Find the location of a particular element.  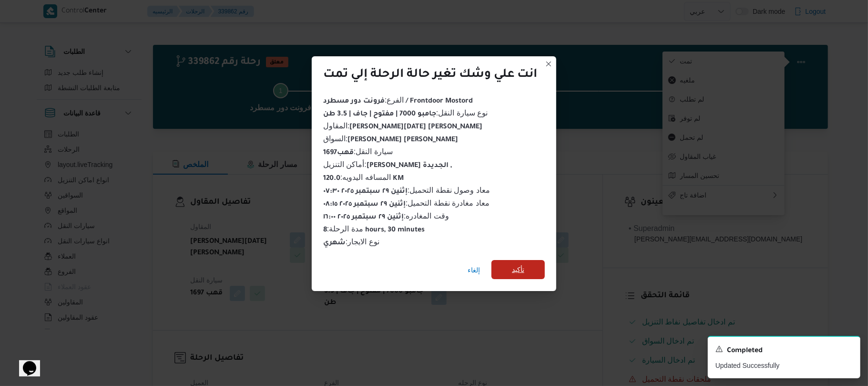

span: مدة الرحلة : is located at coordinates (374, 228).